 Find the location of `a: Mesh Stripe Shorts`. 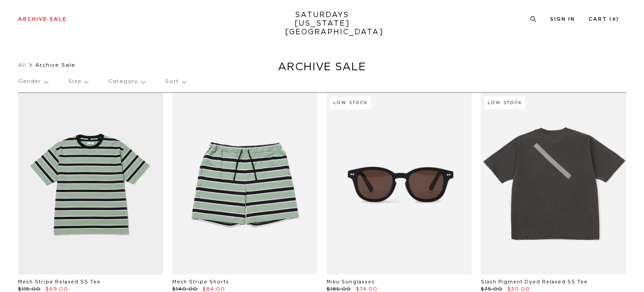

a: Mesh Stripe Shorts is located at coordinates (201, 282).